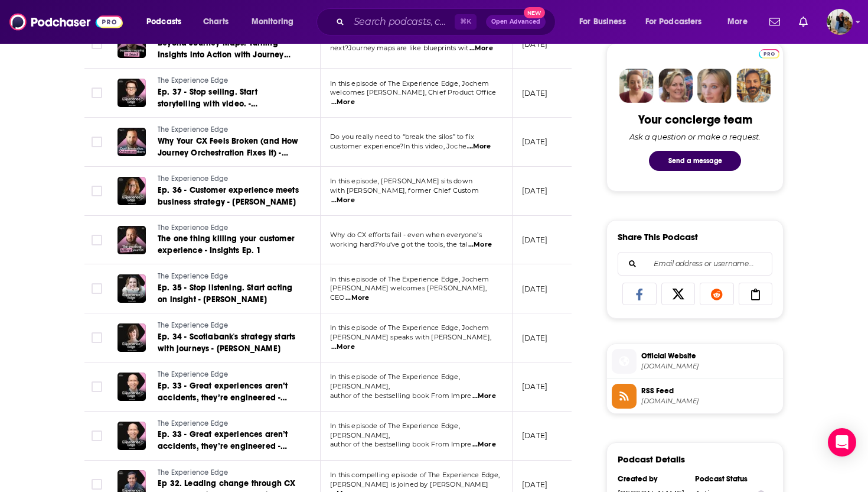 The height and width of the screenshot is (492, 868). I want to click on span: New, so click(534, 13).